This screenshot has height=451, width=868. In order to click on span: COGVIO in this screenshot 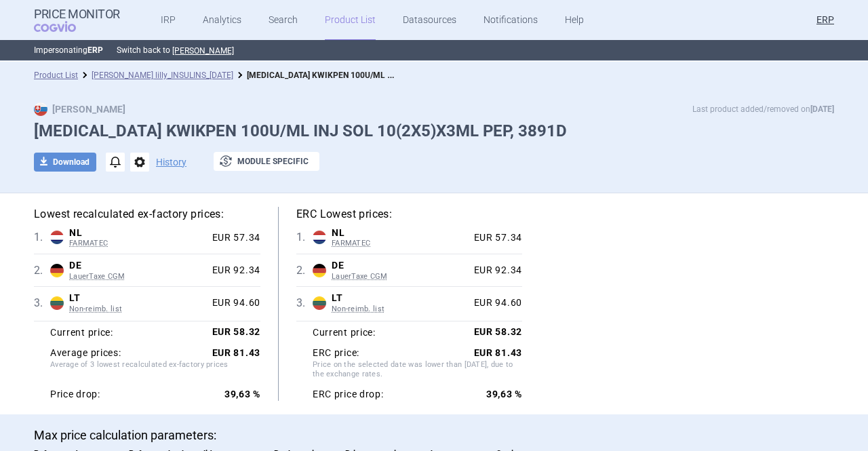, I will do `click(64, 26)`.